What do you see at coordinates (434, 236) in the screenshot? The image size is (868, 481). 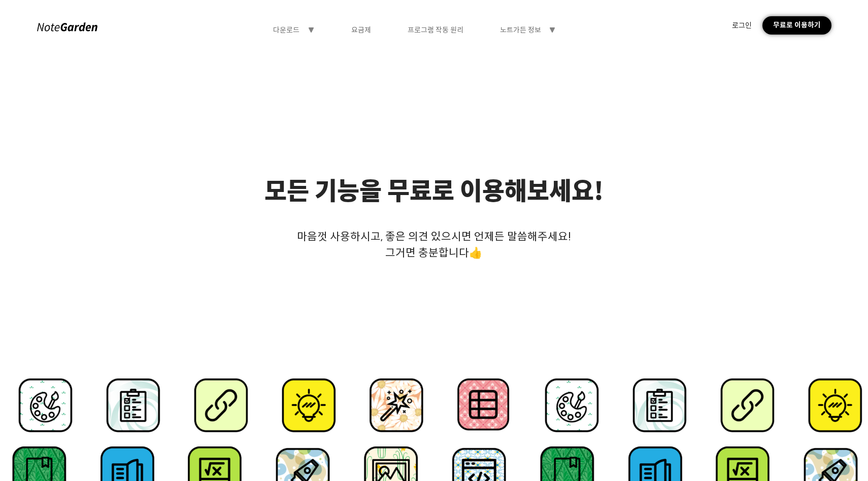 I see `div: 마음껏 사용하시고, 좋은 의견 있으시면 언제든 말씀해주세요!` at bounding box center [434, 236].